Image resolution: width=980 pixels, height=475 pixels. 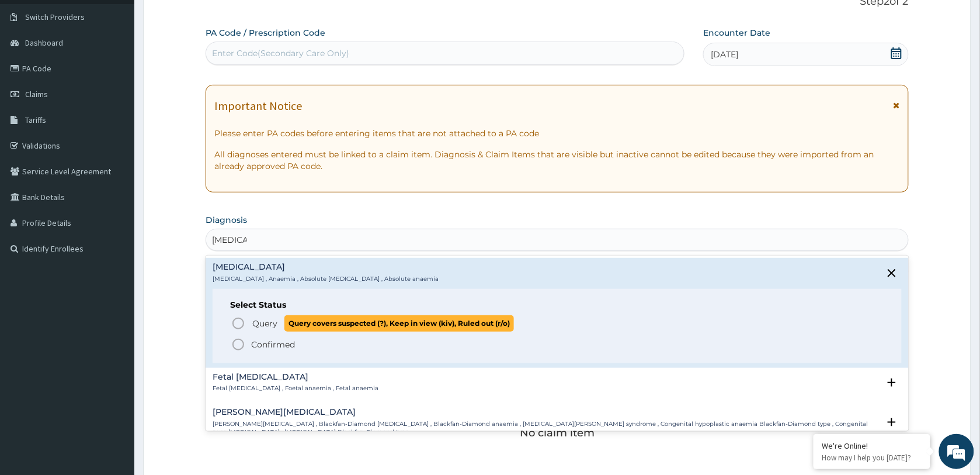 I want to click on label: PA Code / Prescription Code, so click(x=265, y=33).